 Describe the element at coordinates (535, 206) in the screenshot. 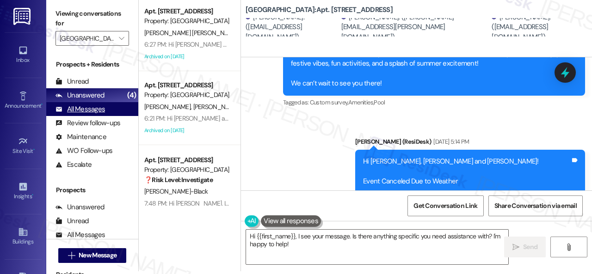

I see `button: Share Conversation via email` at that location.